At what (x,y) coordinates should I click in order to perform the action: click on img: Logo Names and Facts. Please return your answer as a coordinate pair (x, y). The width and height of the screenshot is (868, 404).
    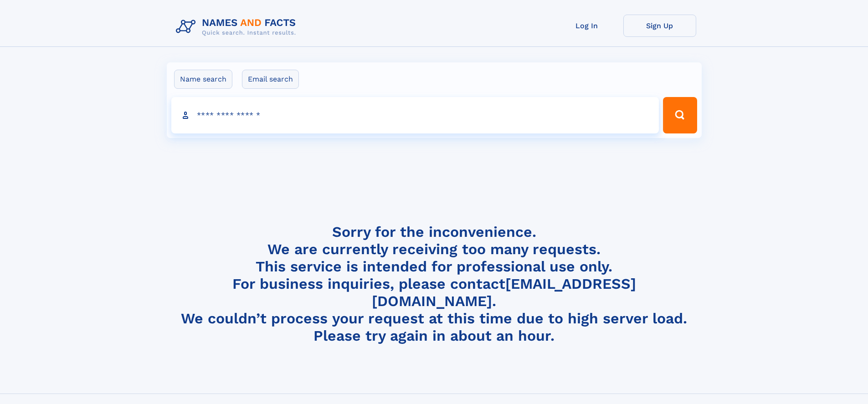
    Looking at the image, I should click on (238, 27).